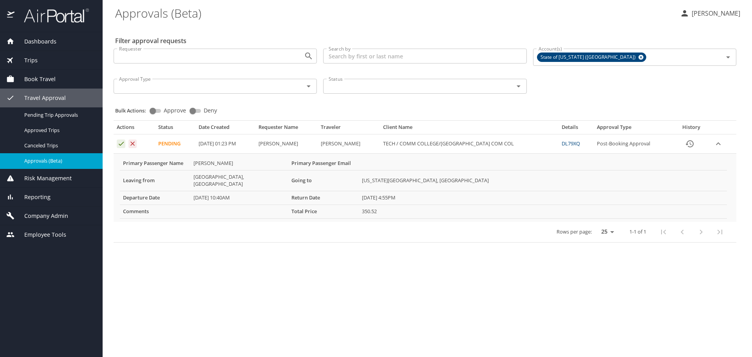 Image resolution: width=752 pixels, height=357 pixels. What do you see at coordinates (35, 79) in the screenshot?
I see `span: Book Travel` at bounding box center [35, 79].